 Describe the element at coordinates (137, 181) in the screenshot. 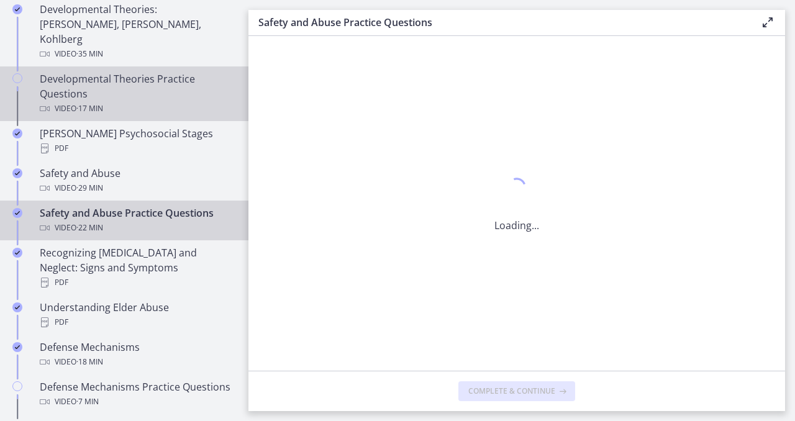

I see `div: Safety and Abuse` at that location.